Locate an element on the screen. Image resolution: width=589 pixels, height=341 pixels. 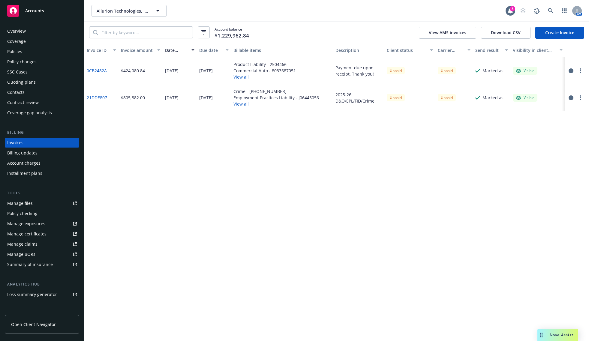
button: Client status is located at coordinates (410, 50).